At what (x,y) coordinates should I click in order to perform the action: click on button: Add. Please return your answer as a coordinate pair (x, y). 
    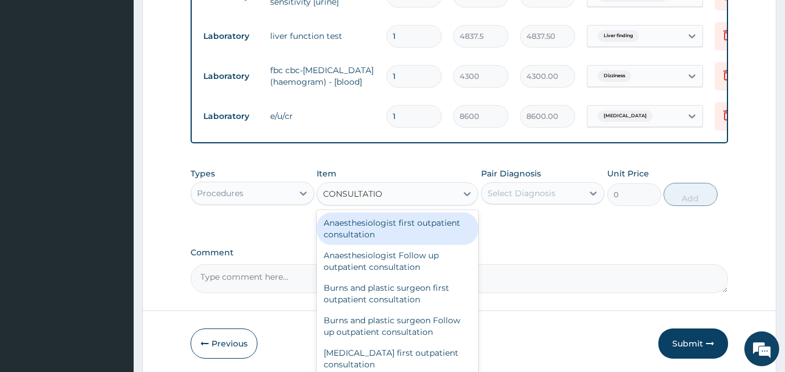
    Looking at the image, I should click on (690, 195).